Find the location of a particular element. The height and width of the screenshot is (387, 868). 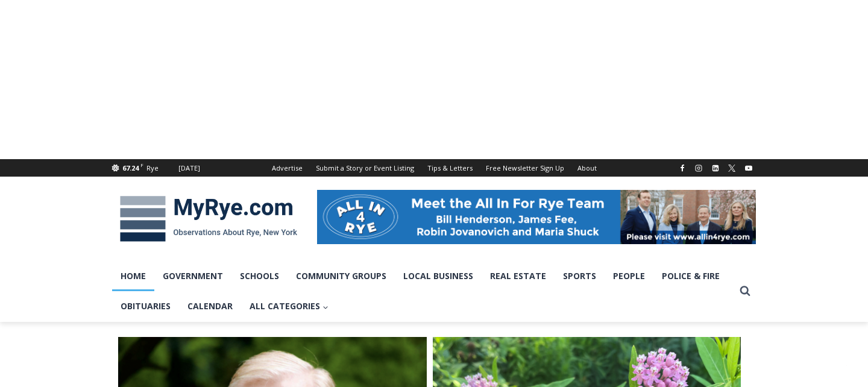

a: Home is located at coordinates (134, 277).